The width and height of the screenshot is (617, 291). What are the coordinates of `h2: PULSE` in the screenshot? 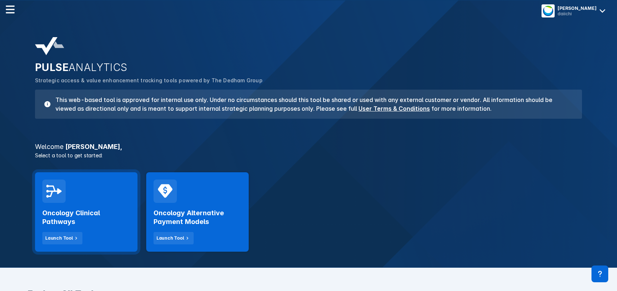 It's located at (309, 67).